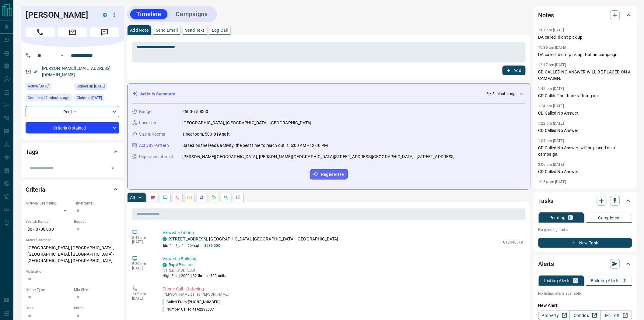 This screenshot has height=320, width=644. What do you see at coordinates (586, 15) in the screenshot?
I see `div: Notes` at bounding box center [586, 15].